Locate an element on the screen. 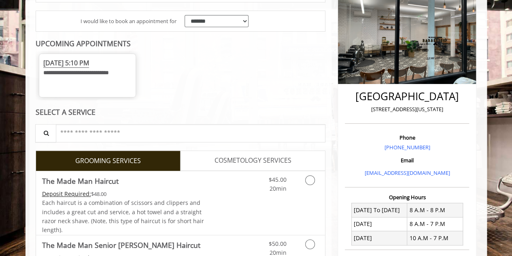 This screenshot has height=256, width=512. td: 10 A.M - 7 P.M is located at coordinates (436, 238).